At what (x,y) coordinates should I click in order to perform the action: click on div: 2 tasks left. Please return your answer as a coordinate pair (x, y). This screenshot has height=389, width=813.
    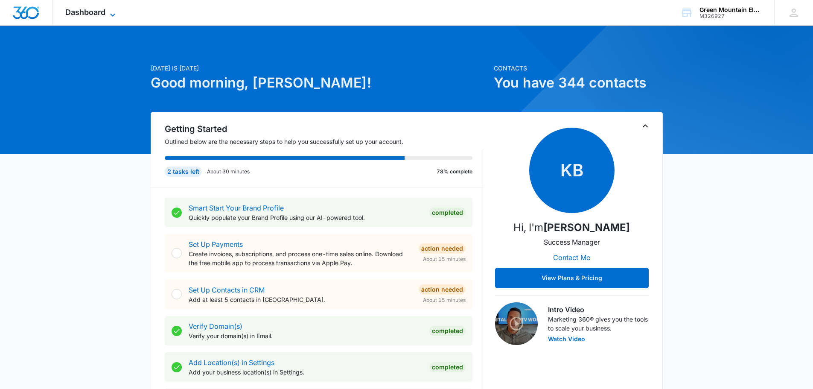
    Looking at the image, I should click on (183, 172).